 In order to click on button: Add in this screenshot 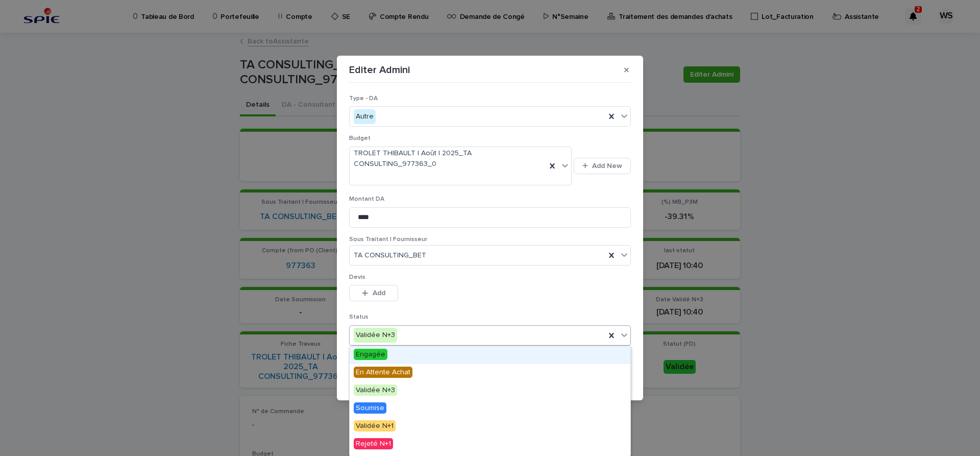, I will do `click(374, 293)`.